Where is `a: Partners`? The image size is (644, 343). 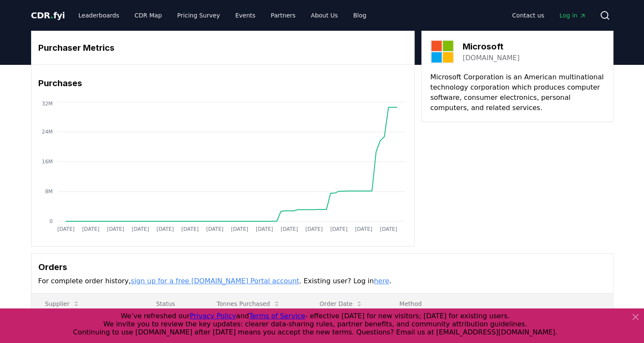 a: Partners is located at coordinates (283, 15).